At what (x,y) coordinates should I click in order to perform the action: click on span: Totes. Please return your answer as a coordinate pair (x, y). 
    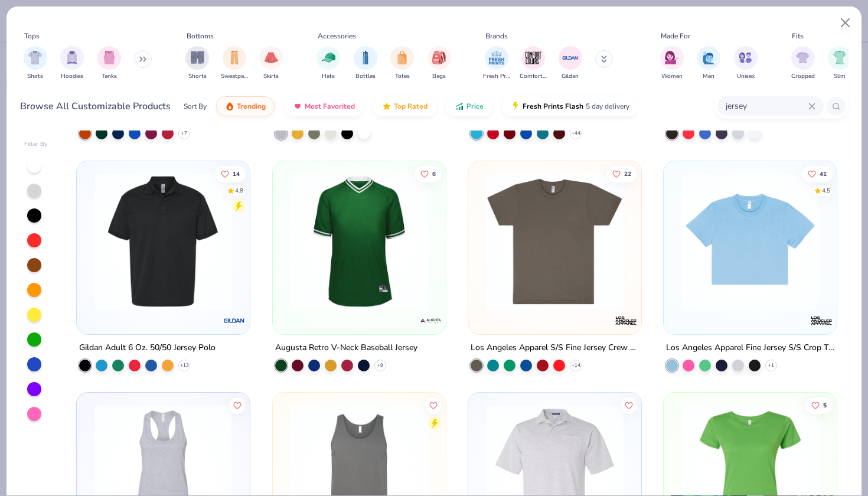
    Looking at the image, I should click on (402, 76).